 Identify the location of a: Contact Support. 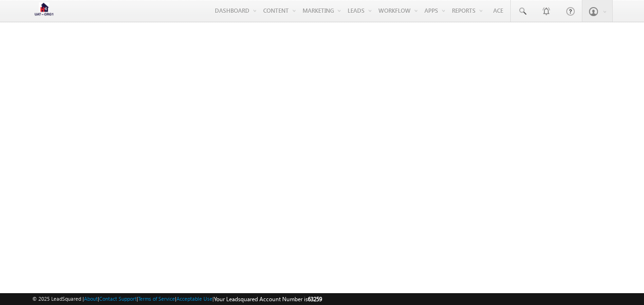
(118, 299).